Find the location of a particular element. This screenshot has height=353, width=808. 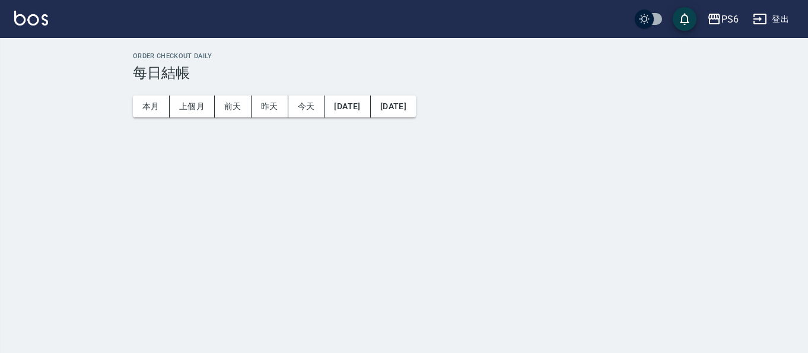

img: Logo is located at coordinates (31, 18).